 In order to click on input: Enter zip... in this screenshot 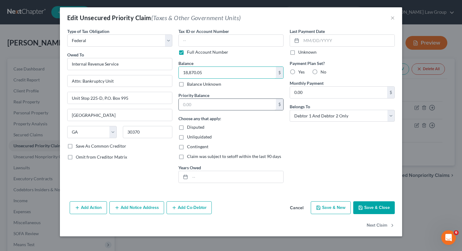, I will do `click(148, 132)`.